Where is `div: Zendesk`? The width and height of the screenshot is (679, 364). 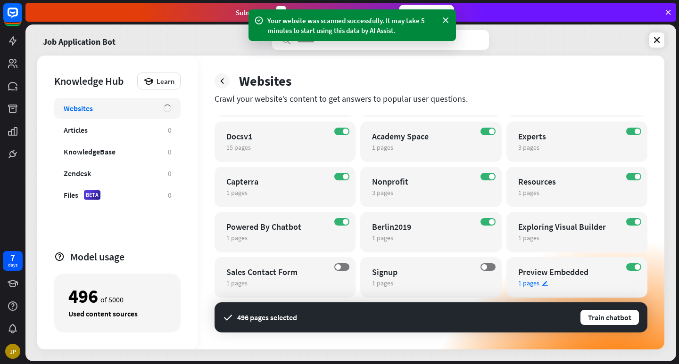
div: Zendesk is located at coordinates (77, 173).